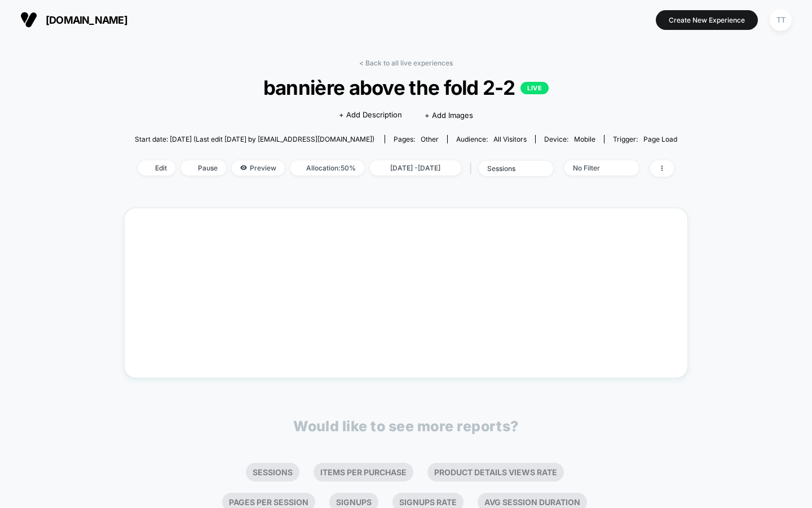 This screenshot has width=812, height=508. I want to click on img: Visually logo, so click(29, 20).